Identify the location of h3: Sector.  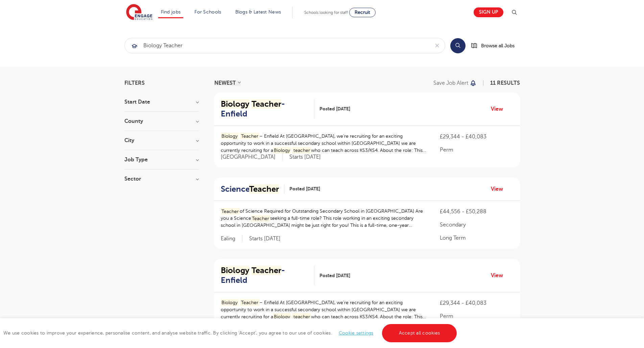
(162, 179).